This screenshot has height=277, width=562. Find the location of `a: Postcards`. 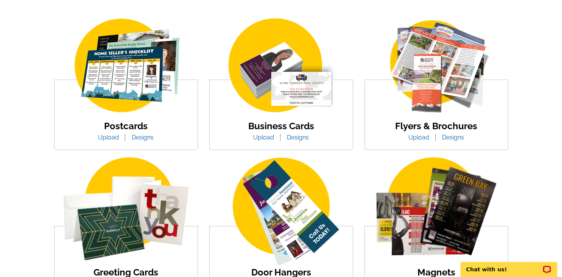

a: Postcards is located at coordinates (126, 126).